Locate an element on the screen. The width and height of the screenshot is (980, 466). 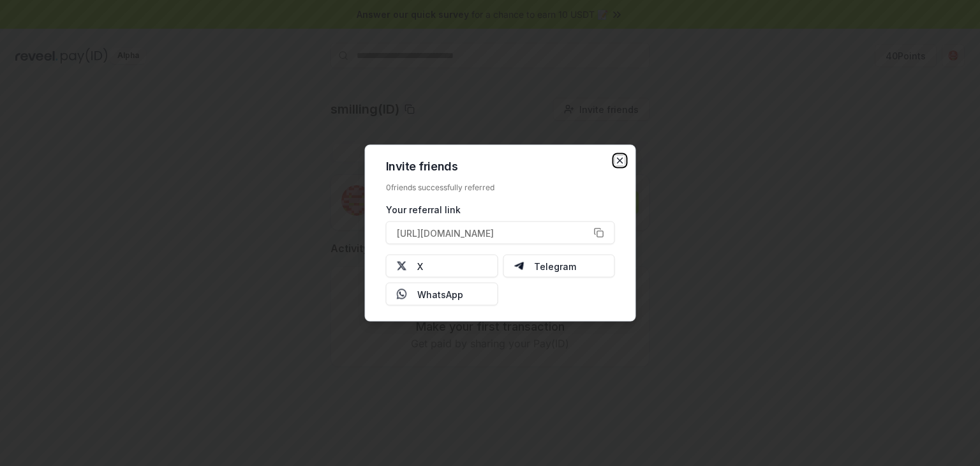
div: Your referral link is located at coordinates (500, 209).